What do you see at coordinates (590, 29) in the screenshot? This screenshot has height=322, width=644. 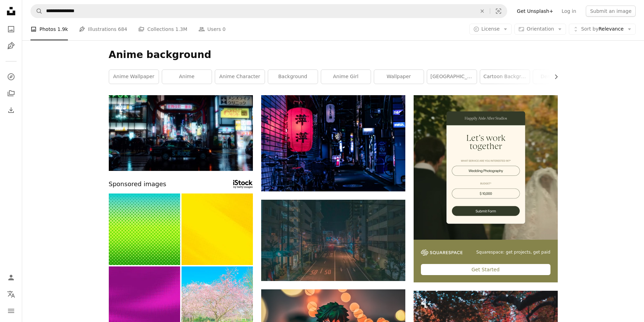 I see `span: Sort by` at bounding box center [590, 29].